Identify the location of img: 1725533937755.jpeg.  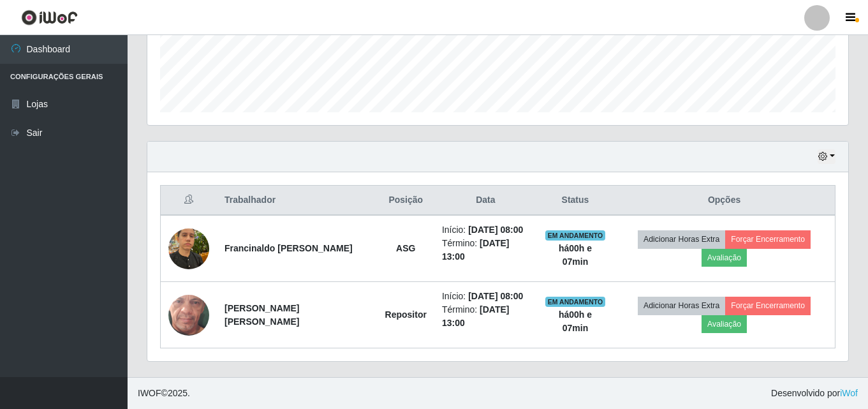
(189, 315).